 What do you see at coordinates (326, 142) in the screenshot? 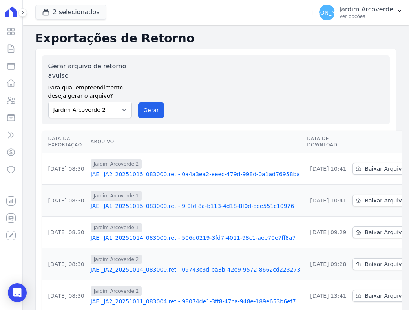
I see `th: Data de Download` at bounding box center [326, 142].